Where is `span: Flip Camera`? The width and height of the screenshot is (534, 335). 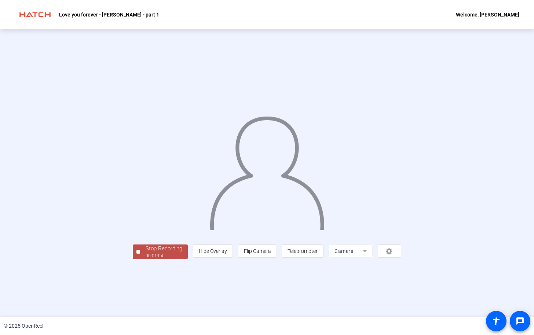
span: Flip Camera is located at coordinates (258, 251).